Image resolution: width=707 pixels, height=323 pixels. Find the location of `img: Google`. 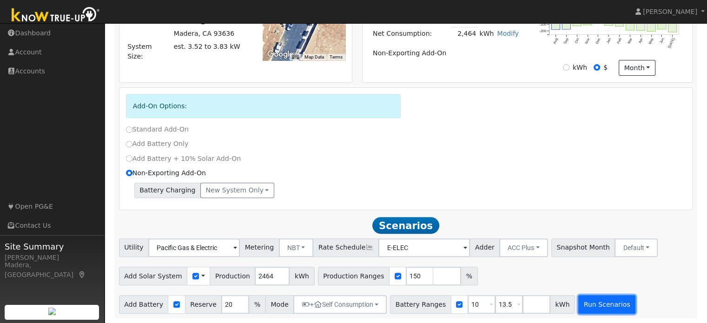

img: Google is located at coordinates (280, 54).